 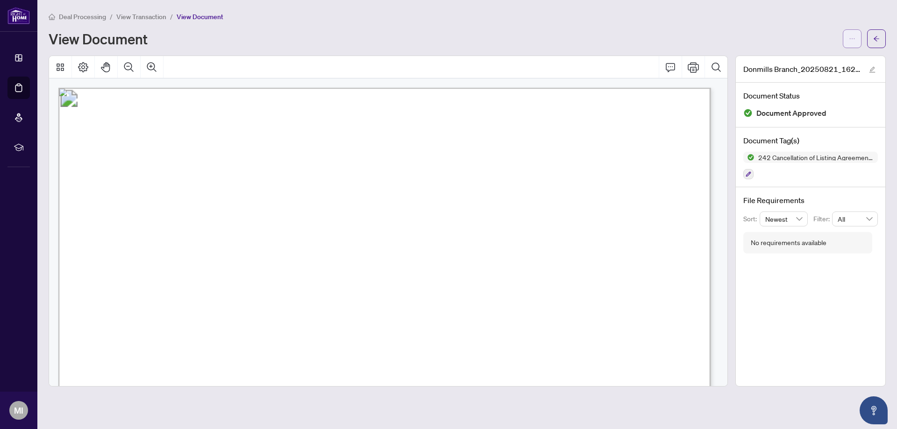 I want to click on span: All, so click(x=855, y=219).